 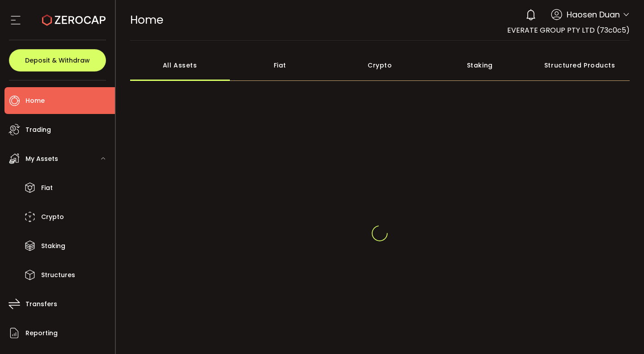 What do you see at coordinates (580, 66) in the screenshot?
I see `div: Structured Products` at bounding box center [580, 66].